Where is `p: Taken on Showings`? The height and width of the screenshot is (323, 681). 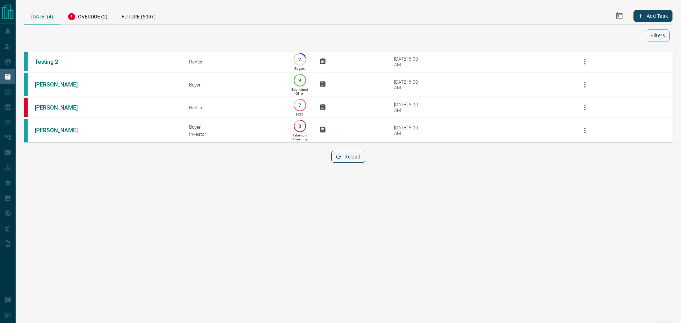 p: Taken on Showings is located at coordinates (299, 137).